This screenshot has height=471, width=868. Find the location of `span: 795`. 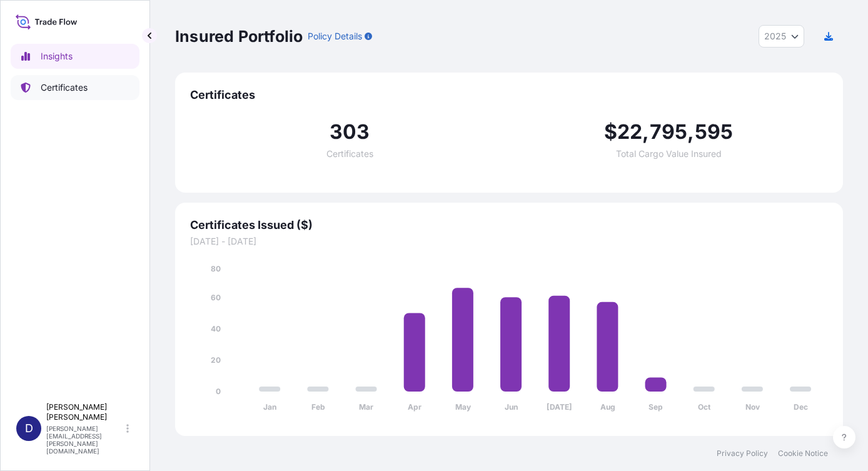

span: 795 is located at coordinates (669, 132).